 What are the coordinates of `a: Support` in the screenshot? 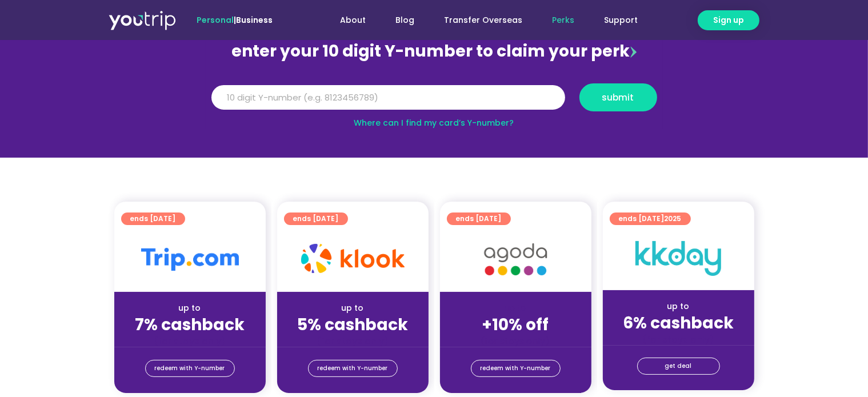 It's located at (621, 20).